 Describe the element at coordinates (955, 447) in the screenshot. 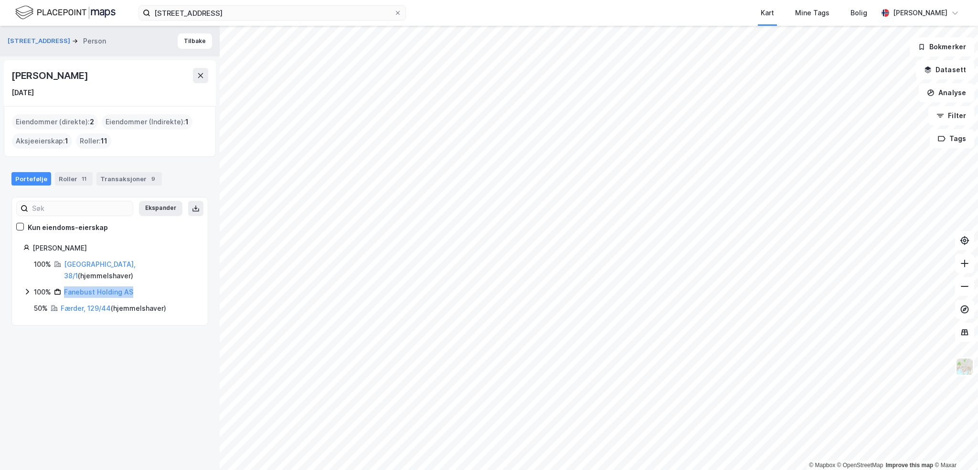

I see `div: Kontrollprogram for chat` at that location.